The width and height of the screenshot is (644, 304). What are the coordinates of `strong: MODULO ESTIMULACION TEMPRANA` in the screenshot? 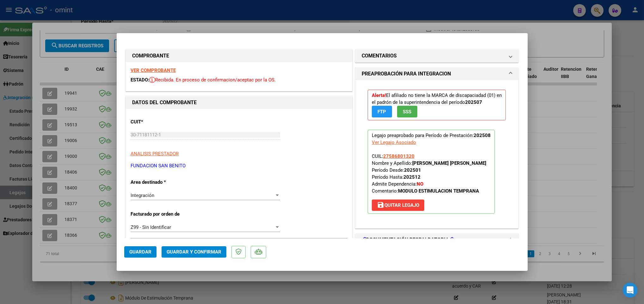 It's located at (439, 191).